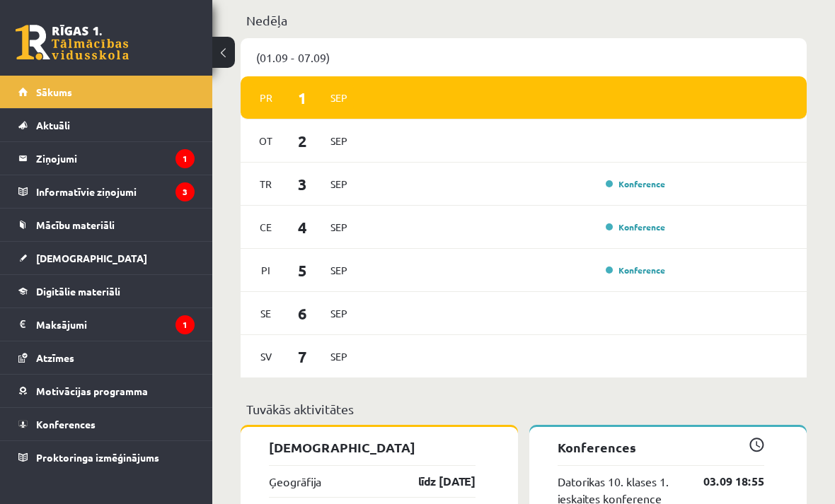  What do you see at coordinates (303, 313) in the screenshot?
I see `span: 6` at bounding box center [303, 313].